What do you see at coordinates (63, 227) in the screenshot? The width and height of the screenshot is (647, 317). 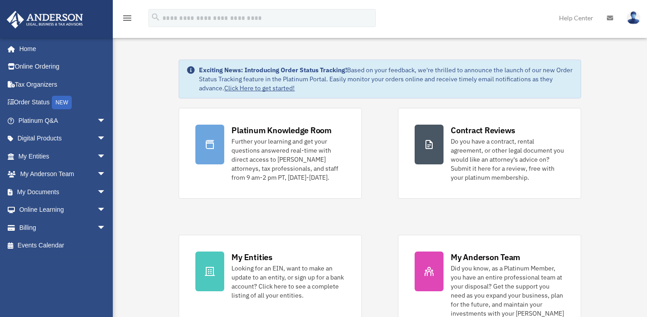 I see `a: Billingarrow_drop_down` at bounding box center [63, 227].